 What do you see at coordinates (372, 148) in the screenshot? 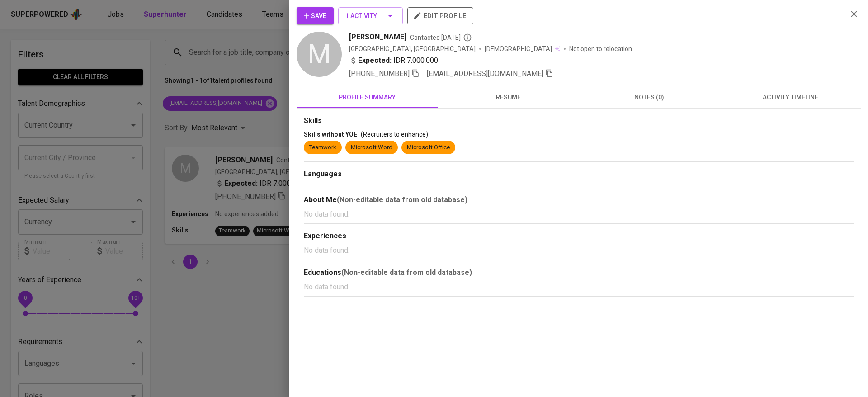
I see `div: Microsoft Word` at bounding box center [372, 148].